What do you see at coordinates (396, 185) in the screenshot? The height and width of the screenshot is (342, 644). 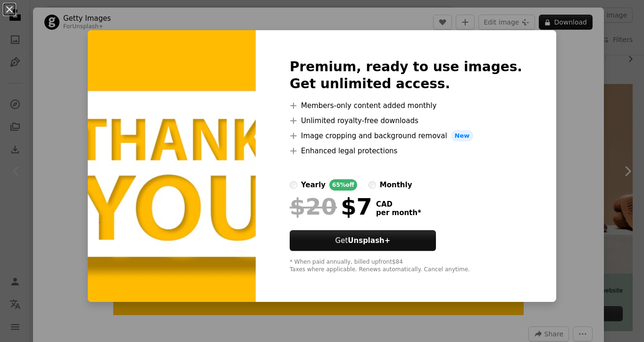 I see `div: monthly` at bounding box center [396, 185].